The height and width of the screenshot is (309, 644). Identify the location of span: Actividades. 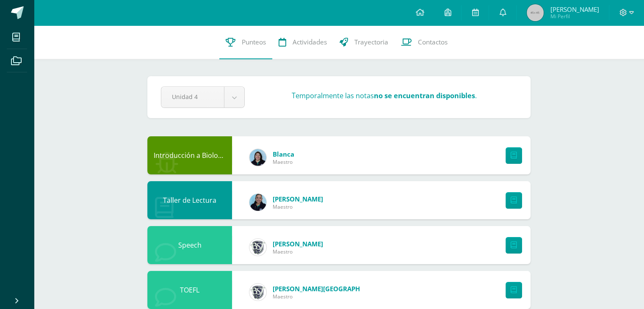
(310, 42).